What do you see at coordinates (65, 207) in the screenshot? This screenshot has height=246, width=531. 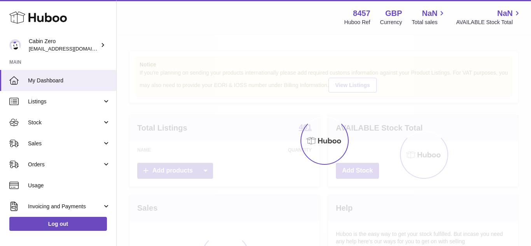 I see `span: Invoicing and Payments` at bounding box center [65, 207].